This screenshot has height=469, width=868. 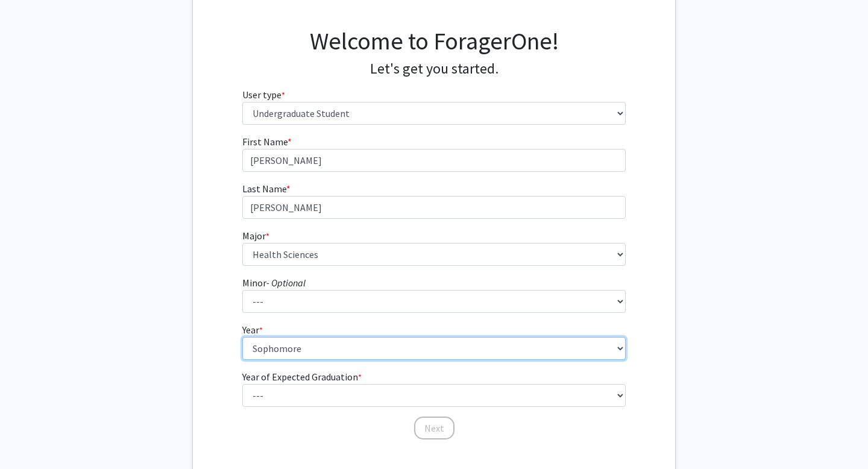 What do you see at coordinates (264, 95) in the screenshot?
I see `label: User type` at bounding box center [264, 95].